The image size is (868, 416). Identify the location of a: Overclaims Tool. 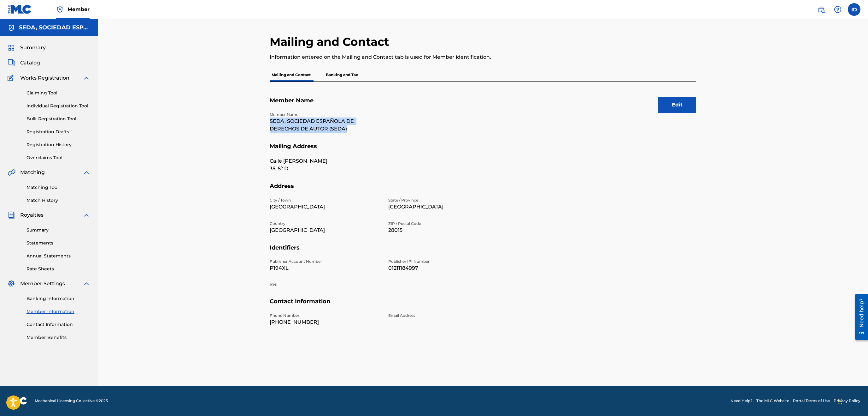
(58, 157).